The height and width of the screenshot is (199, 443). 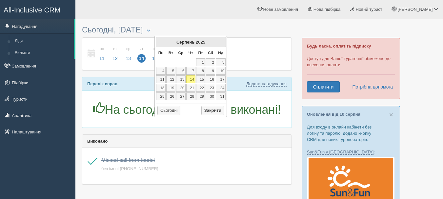 What do you see at coordinates (201, 71) in the screenshot?
I see `a: 8` at bounding box center [201, 71].